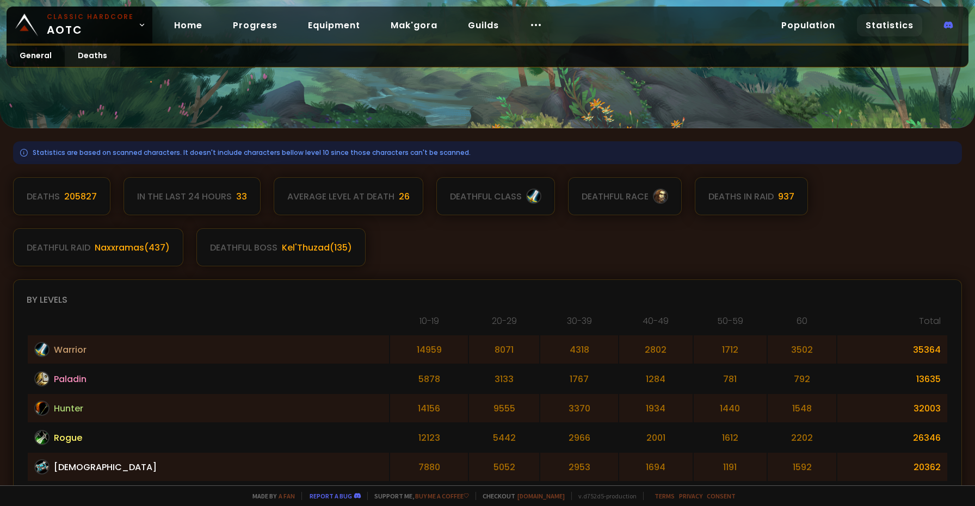 Image resolution: width=975 pixels, height=506 pixels. Describe the element at coordinates (486, 196) in the screenshot. I see `div: deathful class` at that location.